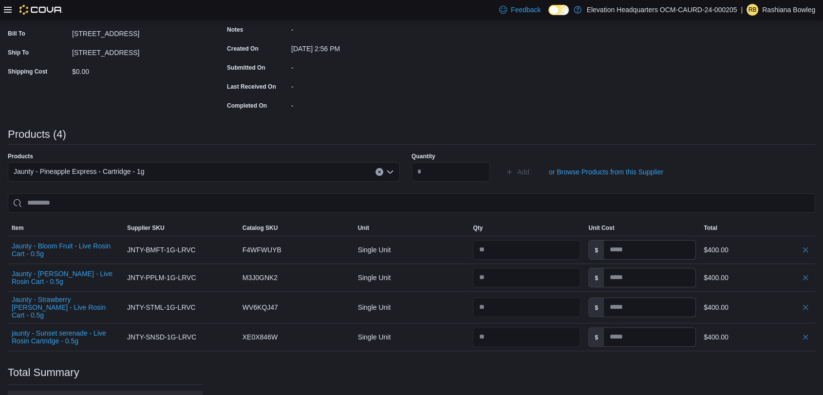  What do you see at coordinates (41, 10) in the screenshot?
I see `img: Cova` at bounding box center [41, 10].